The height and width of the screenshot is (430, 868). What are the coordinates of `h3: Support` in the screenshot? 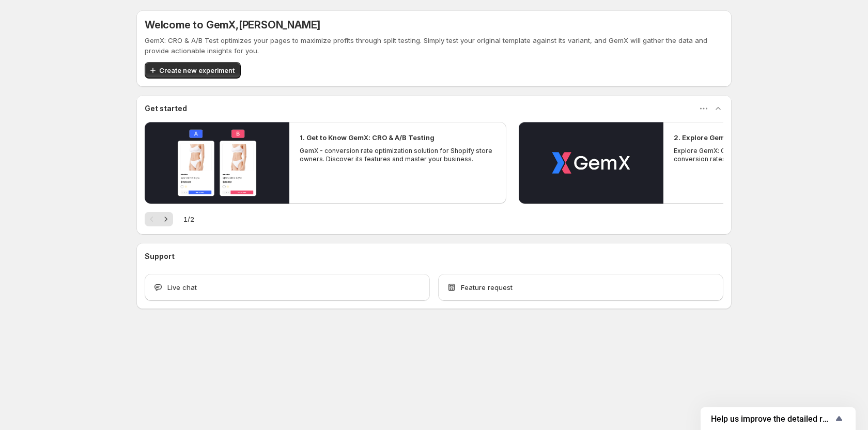 It's located at (160, 256).